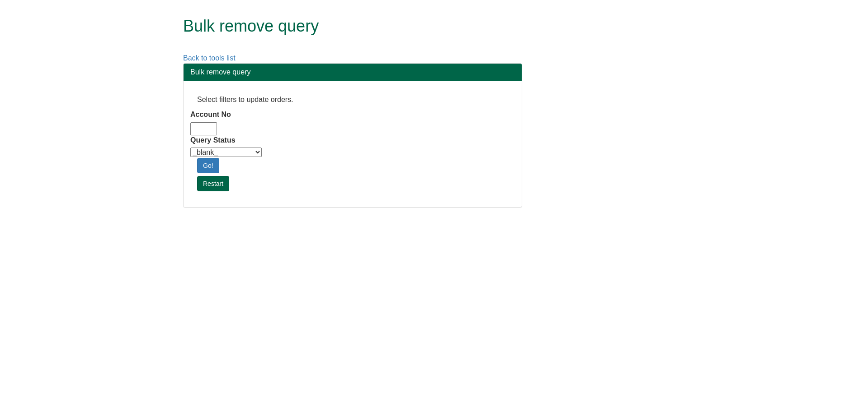 The image size is (868, 411). Describe the element at coordinates (213, 184) in the screenshot. I see `a: Restart` at that location.